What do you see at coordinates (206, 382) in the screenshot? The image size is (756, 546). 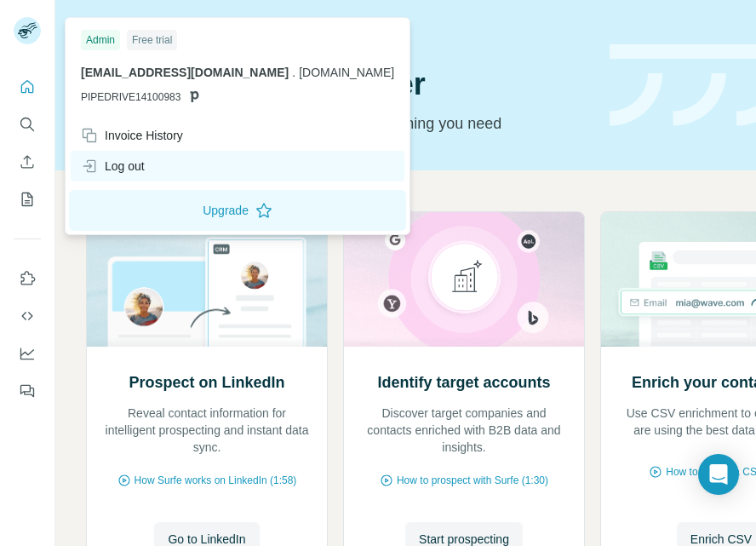 I see `h2: Prospect on LinkedIn` at bounding box center [206, 382].